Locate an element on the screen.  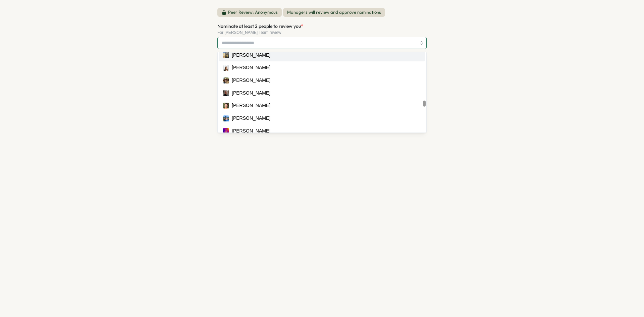
img: Luke Humphrey is located at coordinates (226, 118).